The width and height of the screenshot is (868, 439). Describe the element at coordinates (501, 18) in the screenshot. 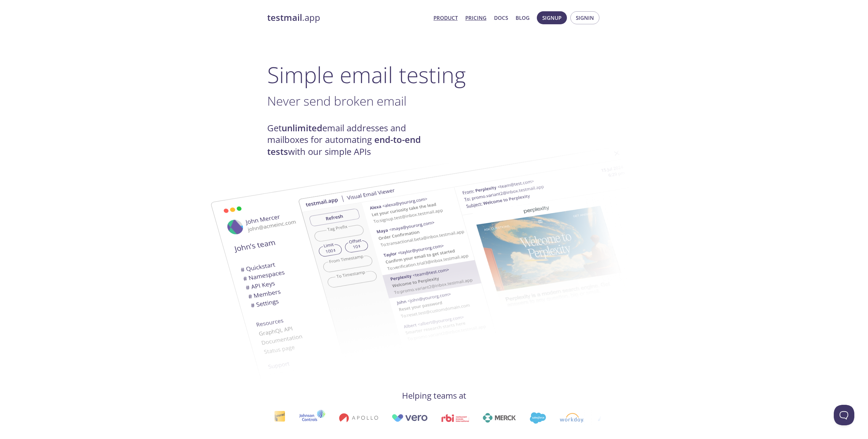

I see `a: Docs` at that location.